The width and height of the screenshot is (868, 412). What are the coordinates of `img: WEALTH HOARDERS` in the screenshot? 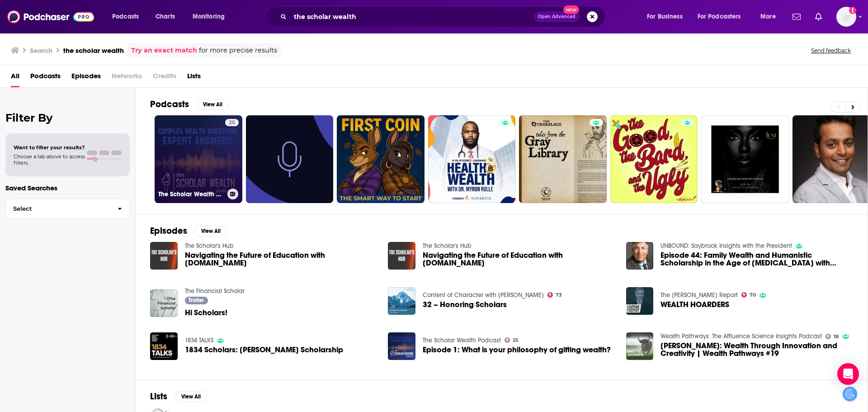 It's located at (640, 301).